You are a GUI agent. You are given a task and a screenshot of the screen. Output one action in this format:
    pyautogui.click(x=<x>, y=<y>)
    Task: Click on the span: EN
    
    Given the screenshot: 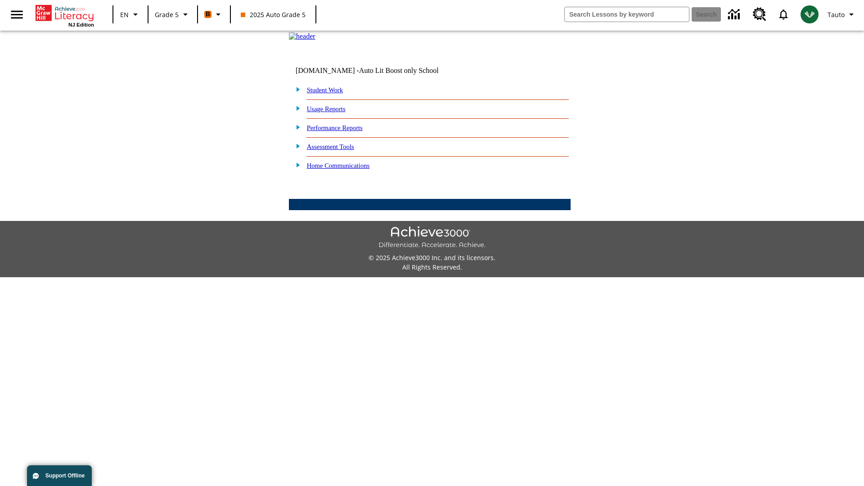 What is the action you would take?
    pyautogui.click(x=124, y=14)
    